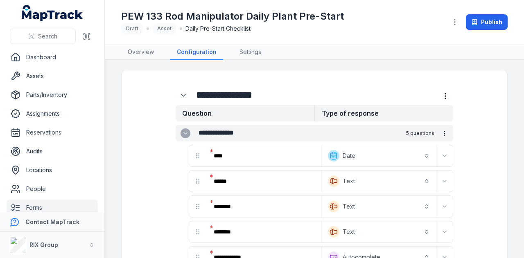 The width and height of the screenshot is (524, 258). Describe the element at coordinates (44, 245) in the screenshot. I see `strong: RIX Group` at that location.